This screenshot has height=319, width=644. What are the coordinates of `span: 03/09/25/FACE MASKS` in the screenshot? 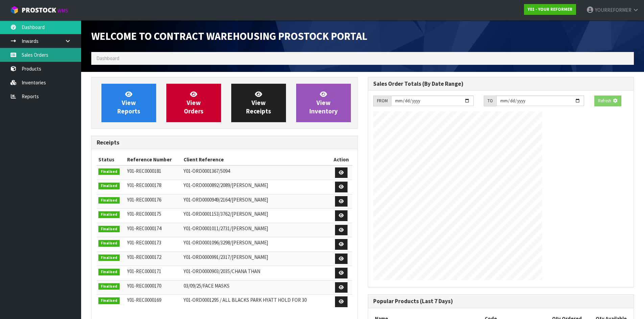 It's located at (207, 286).